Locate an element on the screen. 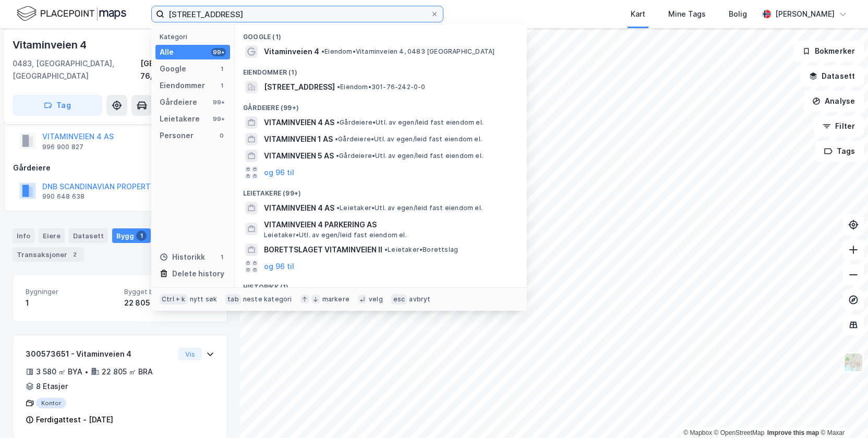 Image resolution: width=868 pixels, height=438 pixels. img: Z is located at coordinates (853, 362).